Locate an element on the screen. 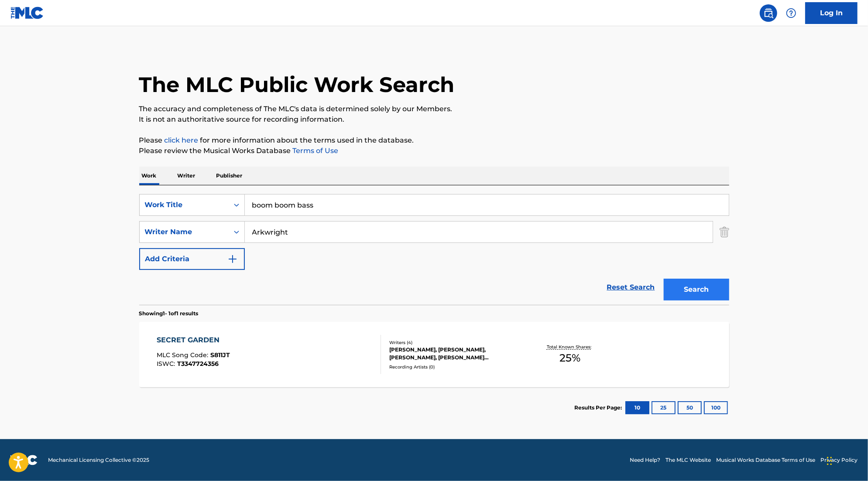 This screenshot has height=481, width=868. button: Add Criteria is located at coordinates (192, 259).